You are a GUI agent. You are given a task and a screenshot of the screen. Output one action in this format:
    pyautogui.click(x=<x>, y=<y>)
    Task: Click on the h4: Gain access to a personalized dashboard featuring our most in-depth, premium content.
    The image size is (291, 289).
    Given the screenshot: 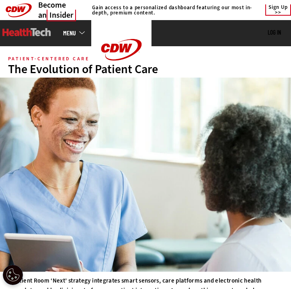 What is the action you would take?
    pyautogui.click(x=175, y=10)
    